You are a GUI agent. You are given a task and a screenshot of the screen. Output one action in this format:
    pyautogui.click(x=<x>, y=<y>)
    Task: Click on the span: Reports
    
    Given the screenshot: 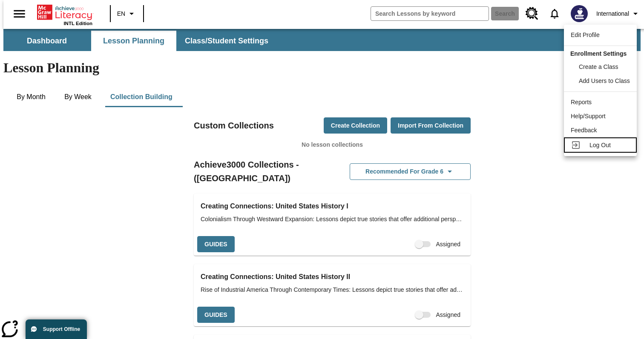 What is the action you would take?
    pyautogui.click(x=581, y=102)
    